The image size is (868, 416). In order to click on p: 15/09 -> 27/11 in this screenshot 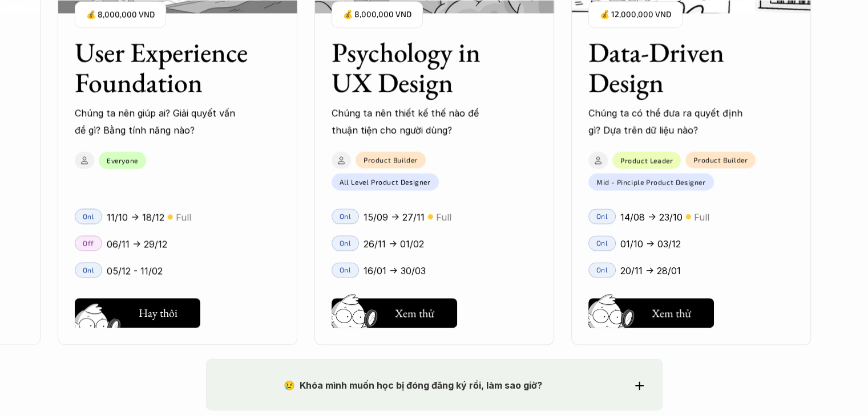, I will do `click(394, 218)`.